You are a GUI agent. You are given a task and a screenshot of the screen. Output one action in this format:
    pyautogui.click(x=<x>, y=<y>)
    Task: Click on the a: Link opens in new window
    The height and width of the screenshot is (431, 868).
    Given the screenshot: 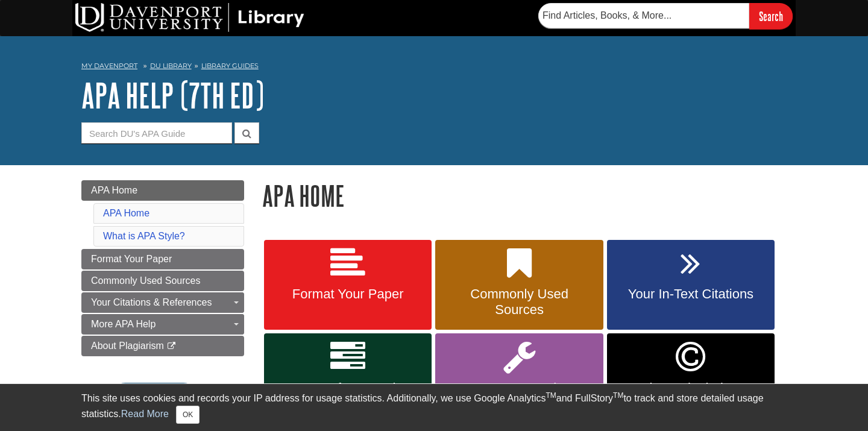 What is the action you would take?
    pyautogui.click(x=690, y=379)
    